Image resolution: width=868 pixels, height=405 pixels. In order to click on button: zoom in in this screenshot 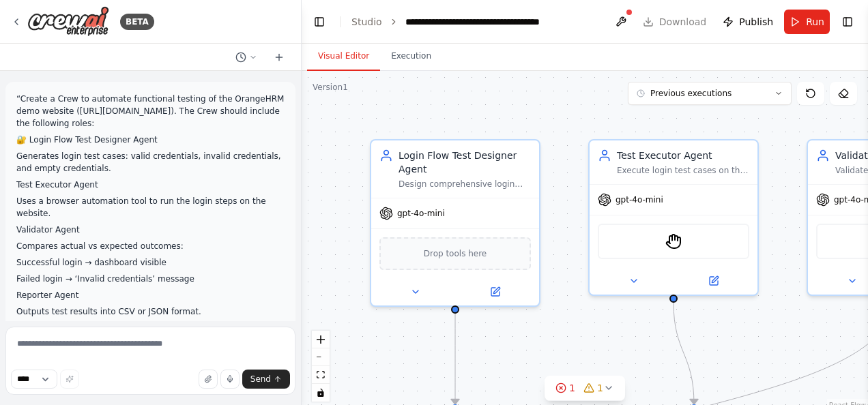, I will do `click(321, 340)`.